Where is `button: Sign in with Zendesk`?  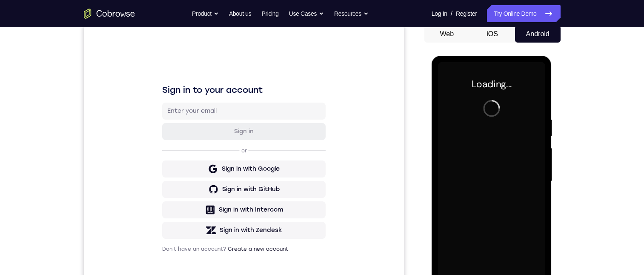
button: Sign in with Zendesk is located at coordinates (161, 204).